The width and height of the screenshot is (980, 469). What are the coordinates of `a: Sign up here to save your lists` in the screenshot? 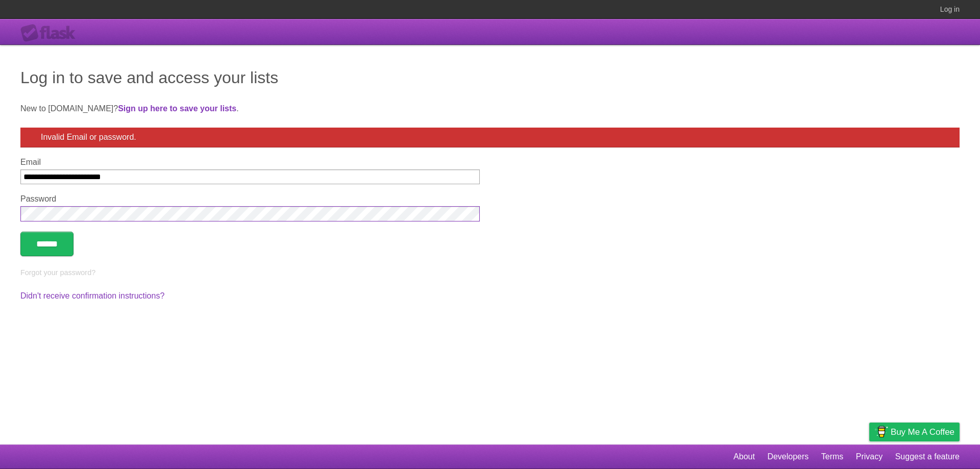 It's located at (177, 108).